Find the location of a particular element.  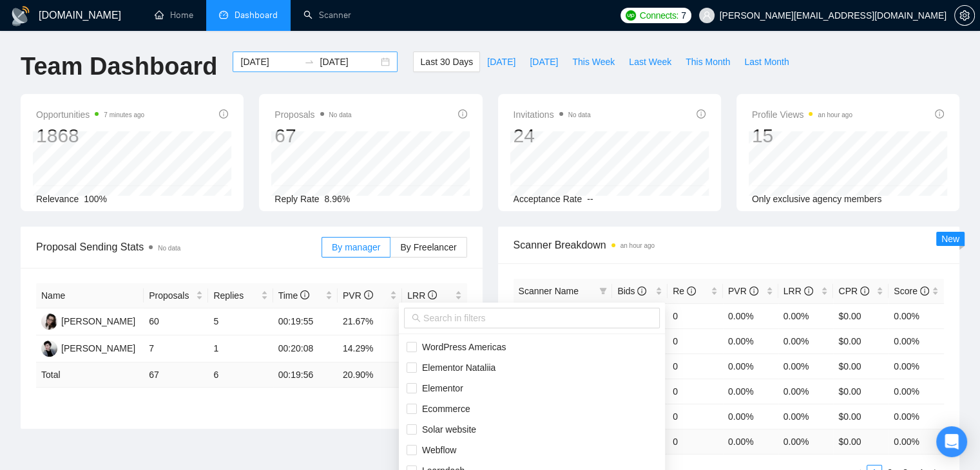

span: Proposal Sending Stats is located at coordinates (178, 247).